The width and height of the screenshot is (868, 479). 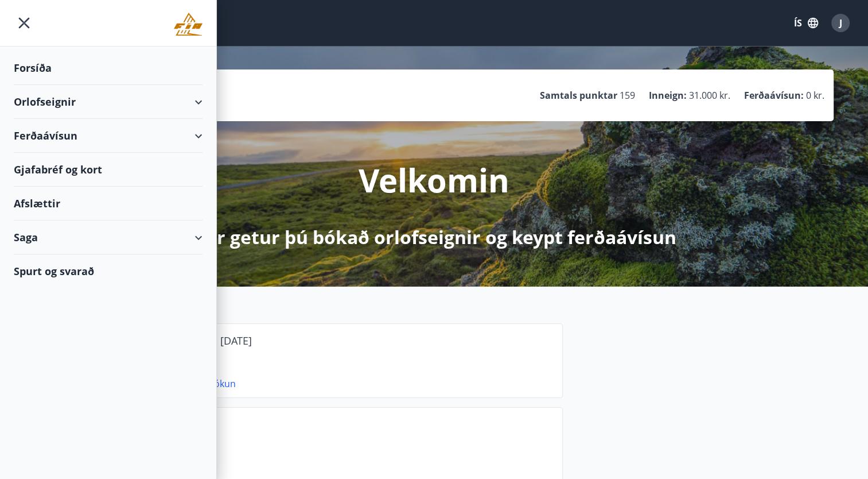 I want to click on span: J, so click(x=840, y=23).